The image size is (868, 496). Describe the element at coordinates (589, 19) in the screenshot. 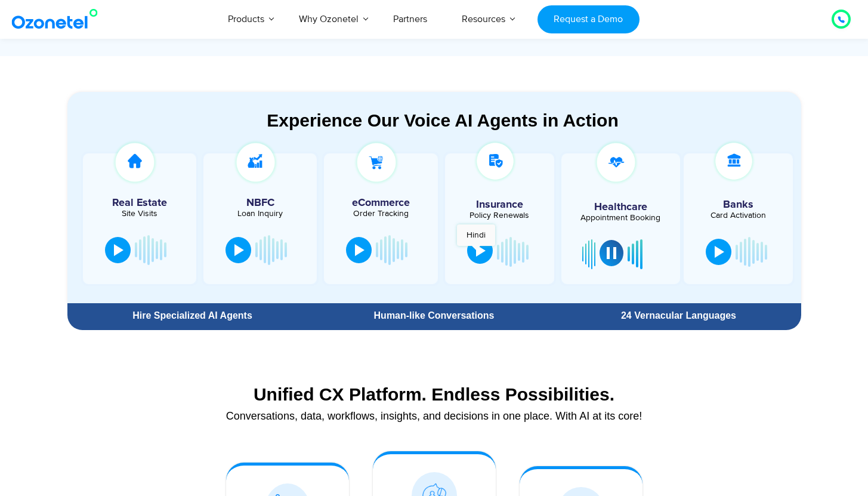

I see `a: Request a Demo` at that location.